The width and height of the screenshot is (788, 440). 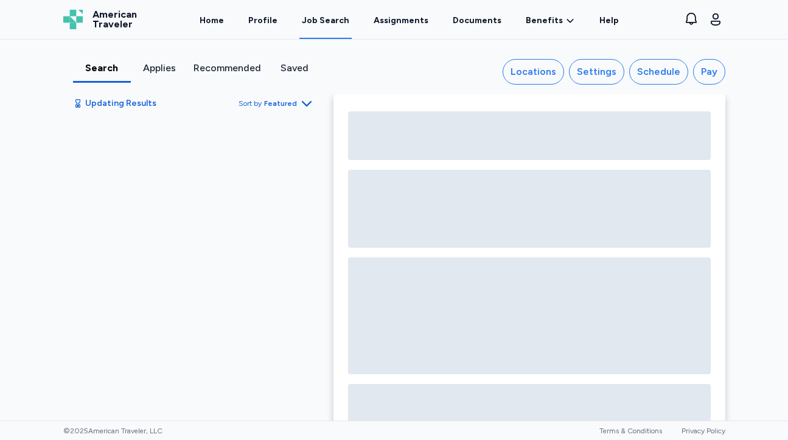 I want to click on a: Job Search, so click(x=326, y=20).